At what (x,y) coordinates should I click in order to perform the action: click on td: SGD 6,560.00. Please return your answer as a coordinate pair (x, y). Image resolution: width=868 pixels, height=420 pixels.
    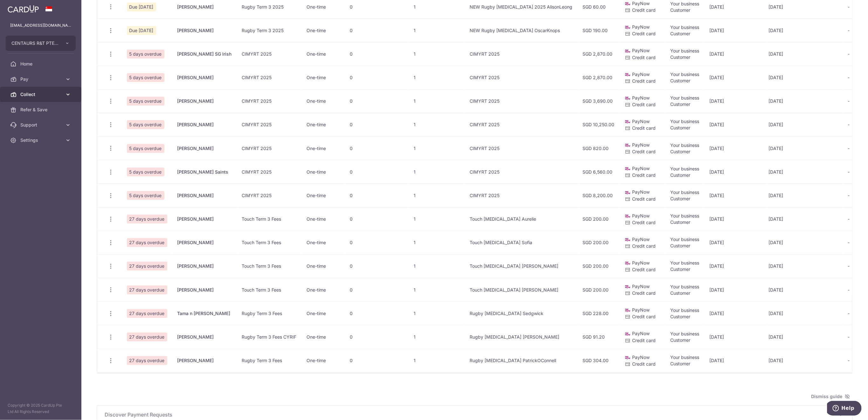
    Looking at the image, I should click on (599, 172).